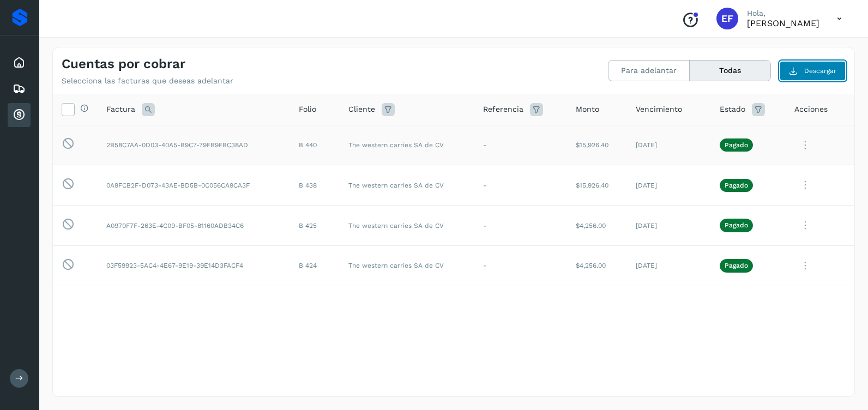 The width and height of the screenshot is (868, 410). I want to click on button: Para adelantar, so click(648, 70).